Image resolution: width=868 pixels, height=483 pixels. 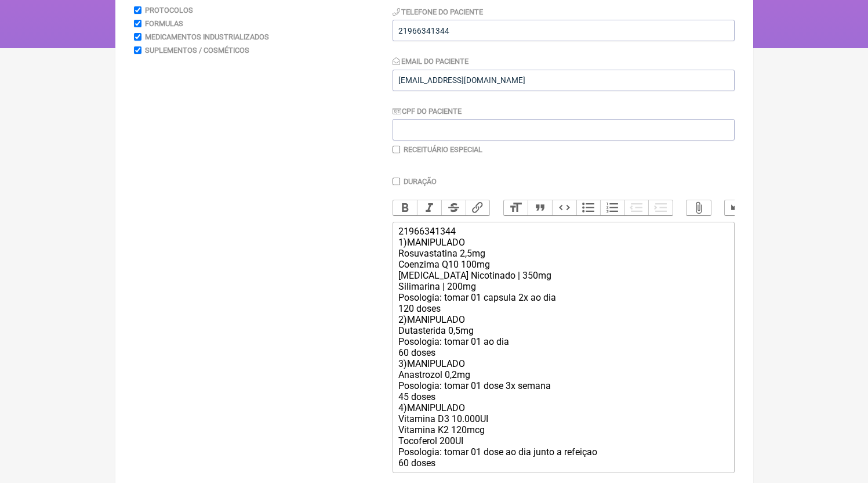 What do you see at coordinates (589, 208) in the screenshot?
I see `button: Bullets` at bounding box center [589, 208].